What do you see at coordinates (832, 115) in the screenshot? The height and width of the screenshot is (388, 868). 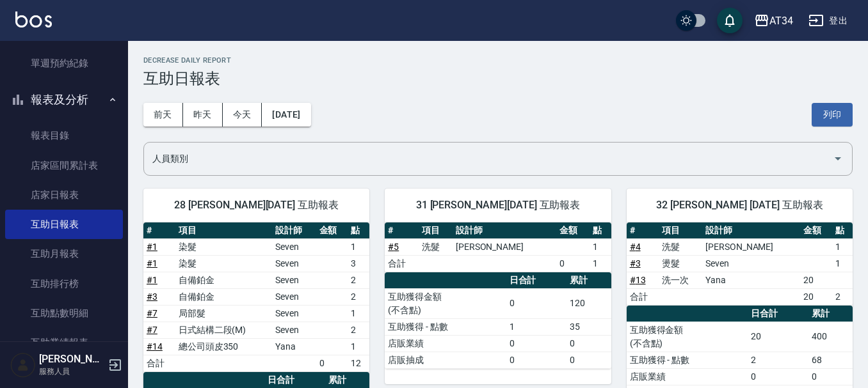 I see `button: 列印` at bounding box center [832, 115].